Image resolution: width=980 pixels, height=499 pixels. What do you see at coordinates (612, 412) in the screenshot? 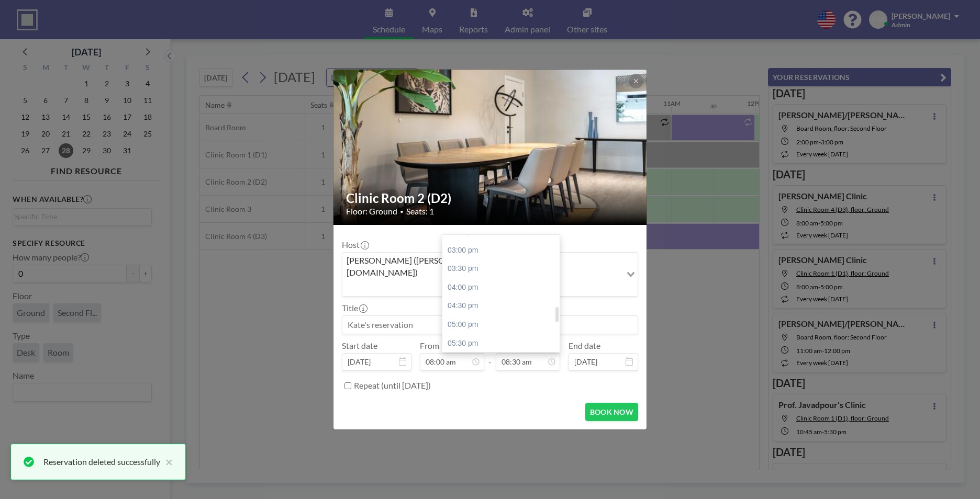
I see `button: BOOK NOW` at bounding box center [612, 412].